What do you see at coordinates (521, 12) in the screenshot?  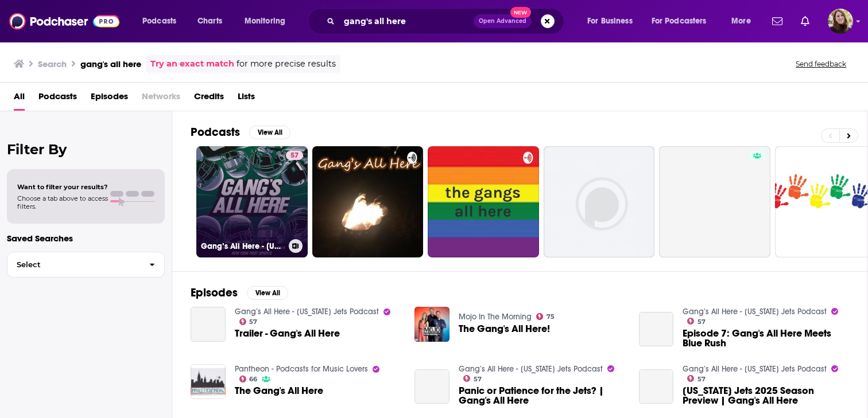 I see `span: New` at bounding box center [521, 12].